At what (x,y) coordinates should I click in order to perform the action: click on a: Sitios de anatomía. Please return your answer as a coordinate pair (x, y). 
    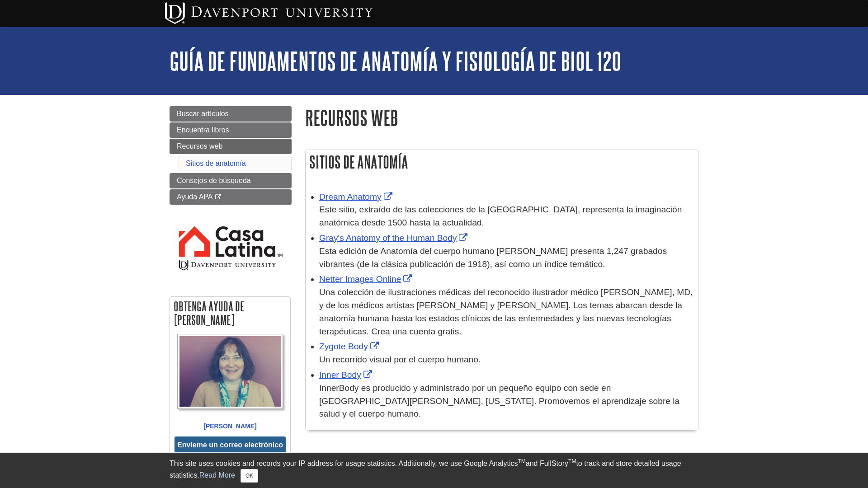
    Looking at the image, I should click on (216, 163).